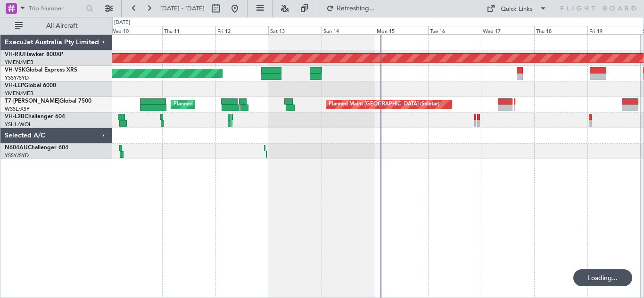  What do you see at coordinates (614, 30) in the screenshot?
I see `div: Fri 19` at bounding box center [614, 30].